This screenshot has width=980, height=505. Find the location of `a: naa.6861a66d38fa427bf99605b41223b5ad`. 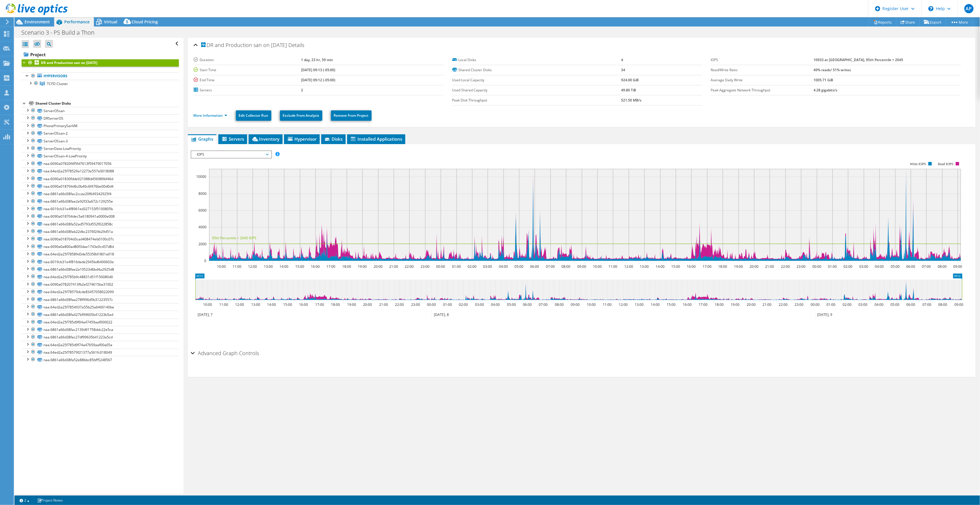

a: naa.6861a66d38fa427bf99605b41223b5ad is located at coordinates (100, 314).